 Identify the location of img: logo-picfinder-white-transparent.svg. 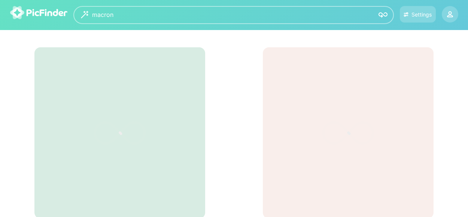
(39, 12).